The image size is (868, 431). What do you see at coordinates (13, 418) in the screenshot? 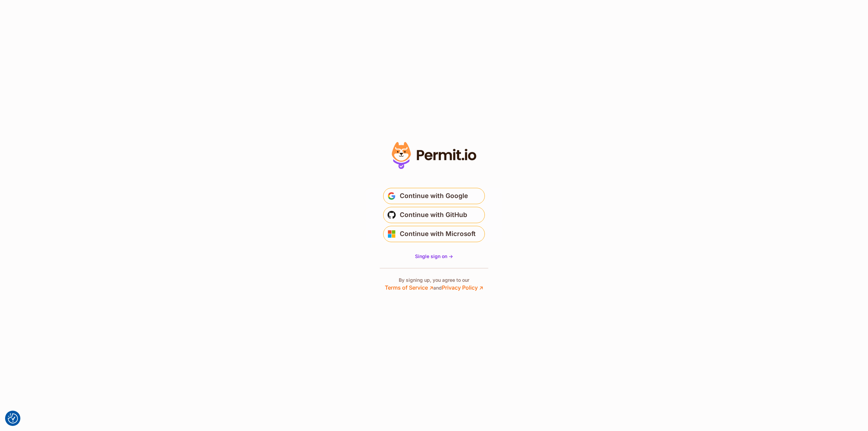
I see `button: Consent Preferences` at bounding box center [13, 418].